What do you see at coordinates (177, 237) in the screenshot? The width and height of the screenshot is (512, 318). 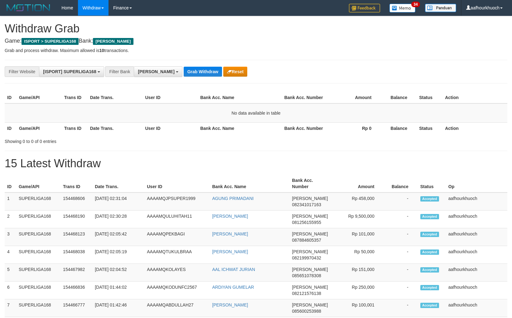 I see `td: AAAAMQPEKBAGI` at bounding box center [177, 237].